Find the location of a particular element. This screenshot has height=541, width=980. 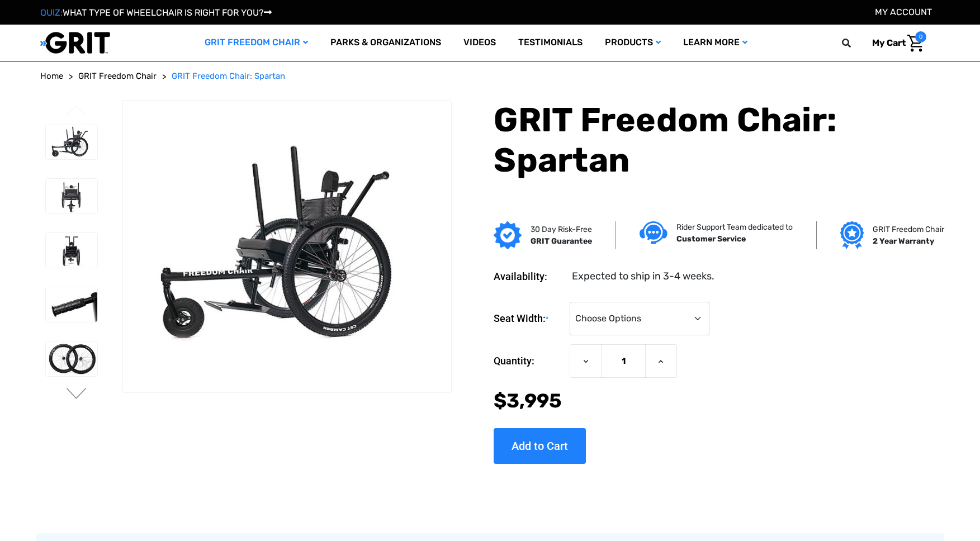

a: GRIT Freedom Chair: Spartan is located at coordinates (228, 76).